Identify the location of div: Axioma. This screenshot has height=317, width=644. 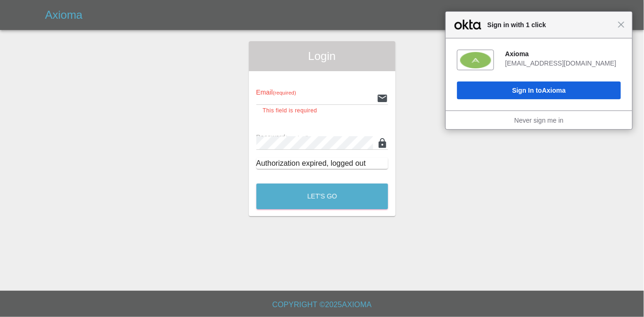
(563, 54).